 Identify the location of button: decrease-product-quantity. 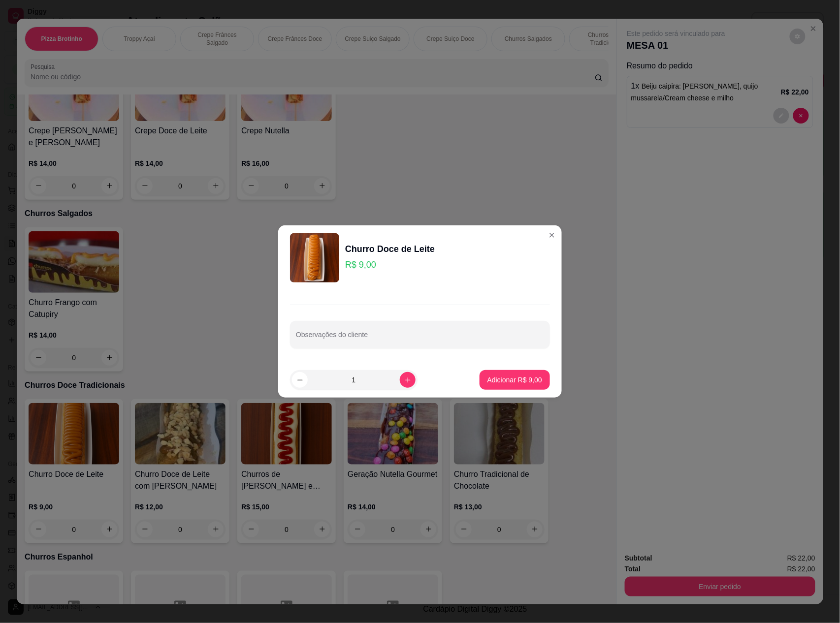
(300, 380).